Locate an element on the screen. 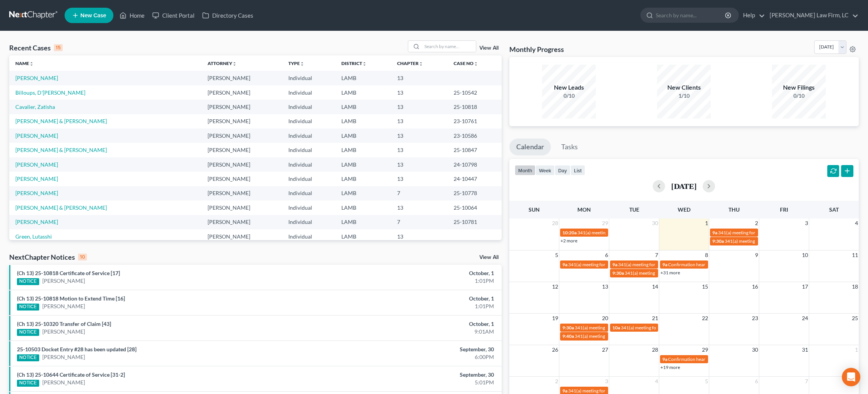  span: 21 is located at coordinates (655, 318).